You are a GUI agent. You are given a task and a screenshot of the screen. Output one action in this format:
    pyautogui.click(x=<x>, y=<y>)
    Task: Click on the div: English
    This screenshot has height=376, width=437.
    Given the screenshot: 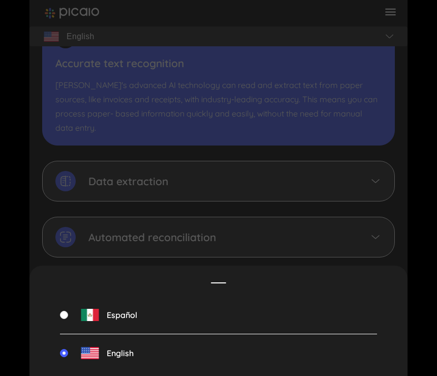 What is the action you would take?
    pyautogui.click(x=219, y=353)
    